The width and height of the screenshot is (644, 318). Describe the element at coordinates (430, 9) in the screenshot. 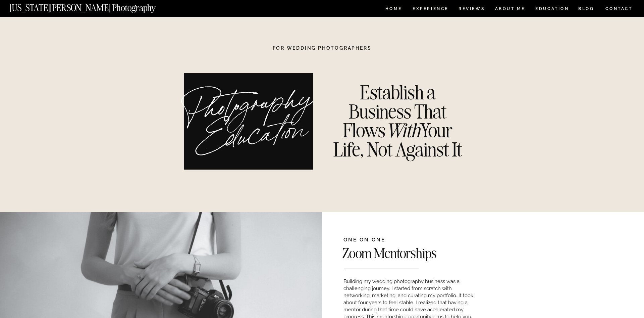

I see `a: Experience` at that location.